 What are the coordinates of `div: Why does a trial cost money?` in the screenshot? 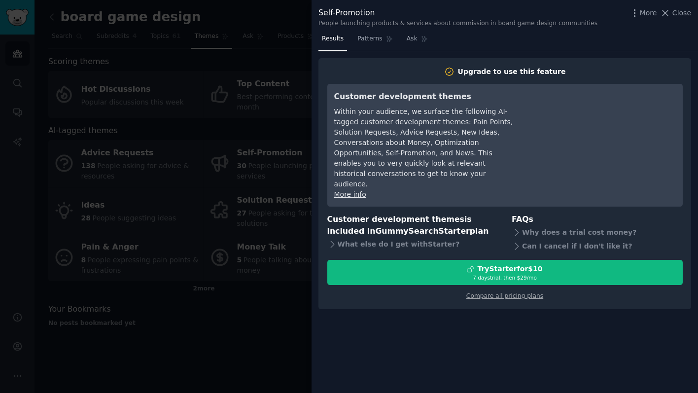 It's located at (597, 232).